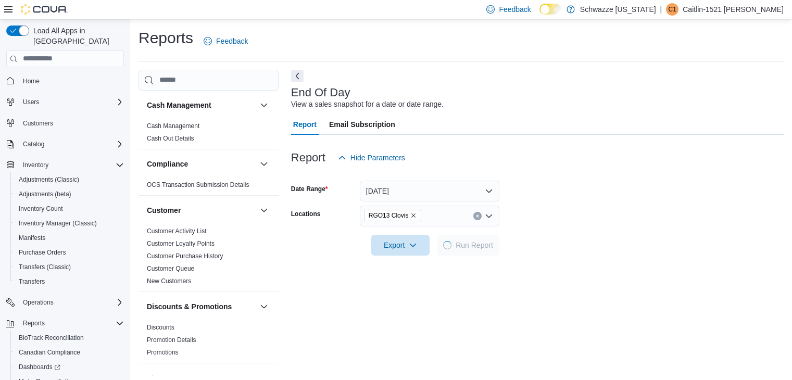 The image size is (792, 380). Describe the element at coordinates (65, 81) in the screenshot. I see `button: Home` at that location.